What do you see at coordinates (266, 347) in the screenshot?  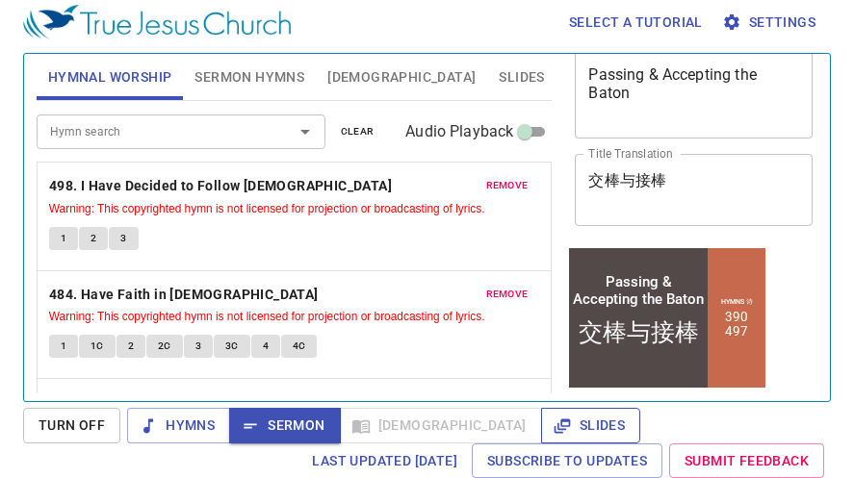 I see `button: 4` at bounding box center [266, 347].